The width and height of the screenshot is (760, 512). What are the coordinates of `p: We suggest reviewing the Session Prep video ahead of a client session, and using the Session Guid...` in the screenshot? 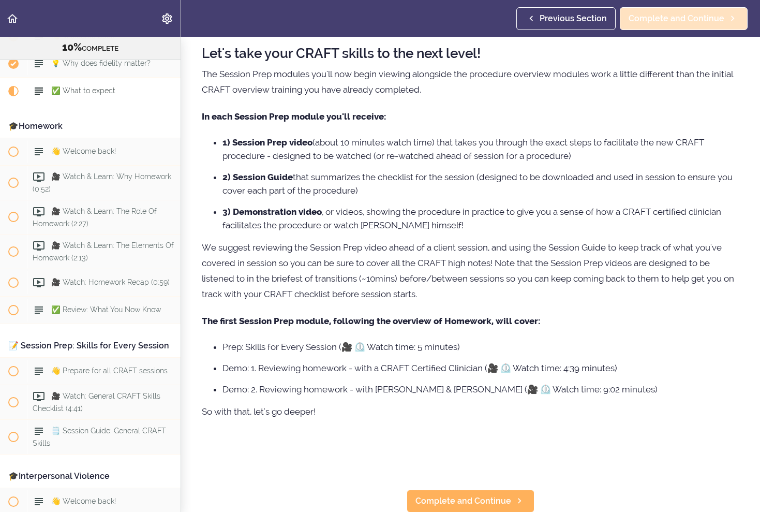 It's located at (470, 271).